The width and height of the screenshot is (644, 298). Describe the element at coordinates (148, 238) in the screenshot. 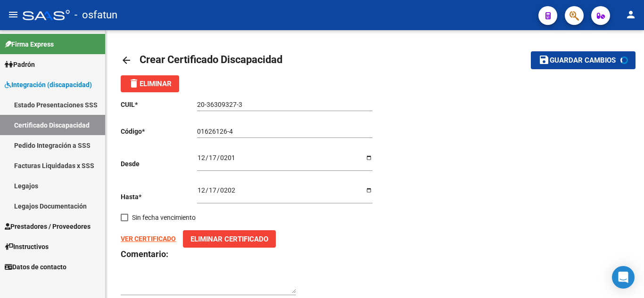

I see `a: VER CERTIFICADO` at that location.